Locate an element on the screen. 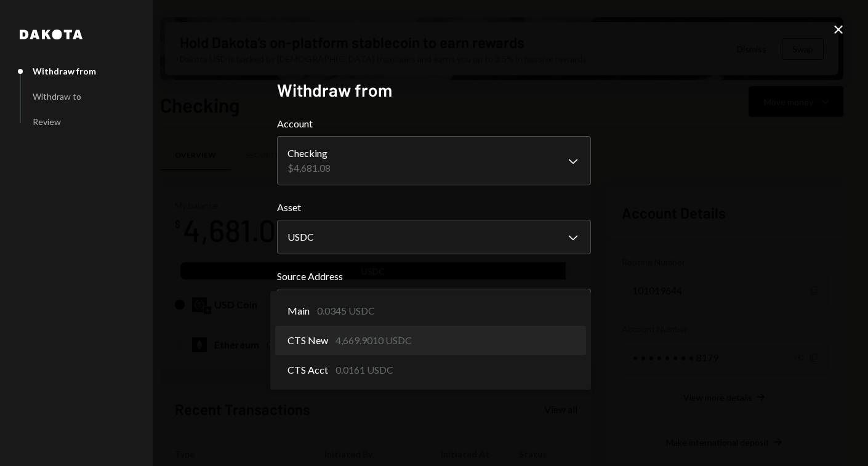 The image size is (868, 466). div: 0.0161 USDC is located at coordinates (365, 370).